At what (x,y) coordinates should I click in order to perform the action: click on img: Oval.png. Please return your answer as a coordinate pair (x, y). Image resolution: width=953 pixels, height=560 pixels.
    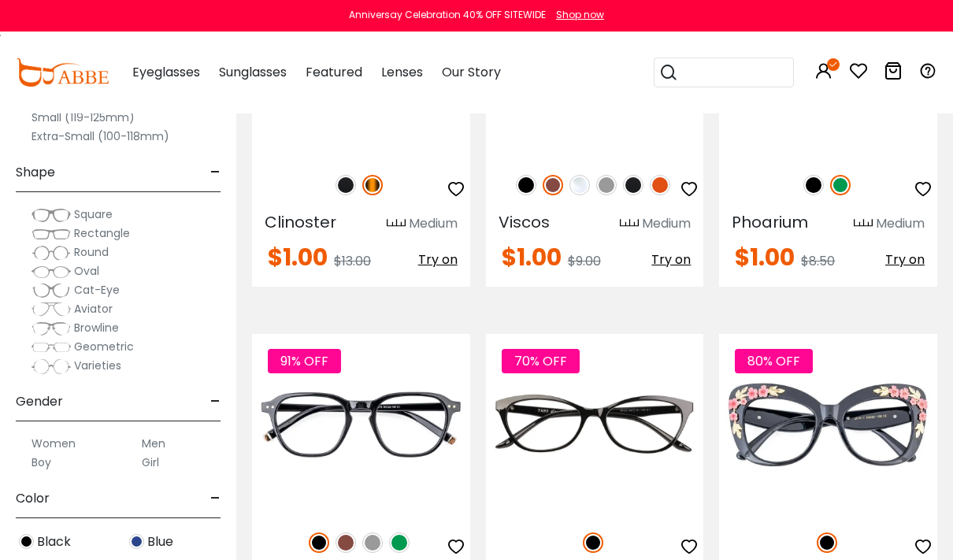
    Looking at the image, I should click on (51, 272).